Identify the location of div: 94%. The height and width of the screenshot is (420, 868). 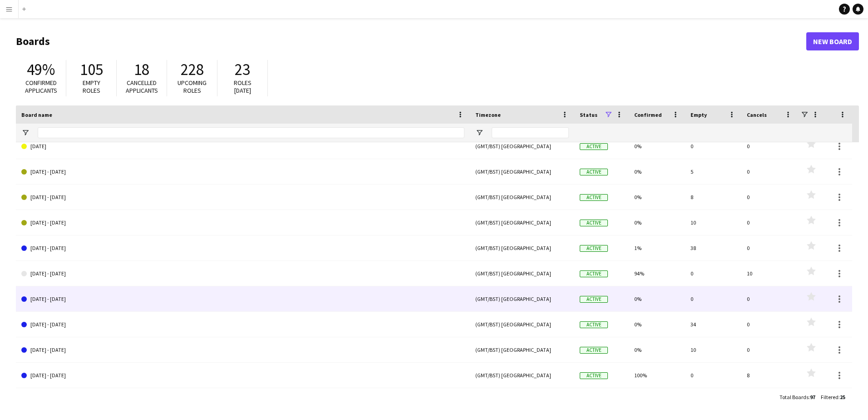
(657, 273).